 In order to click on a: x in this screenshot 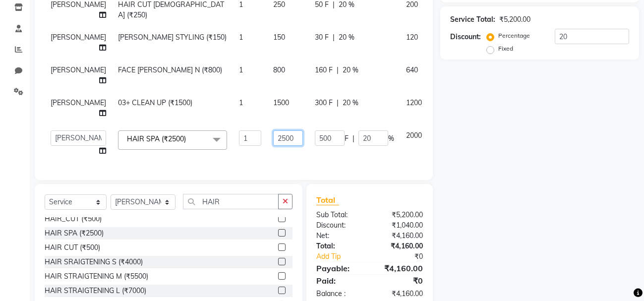, I will do `click(188, 139)`.